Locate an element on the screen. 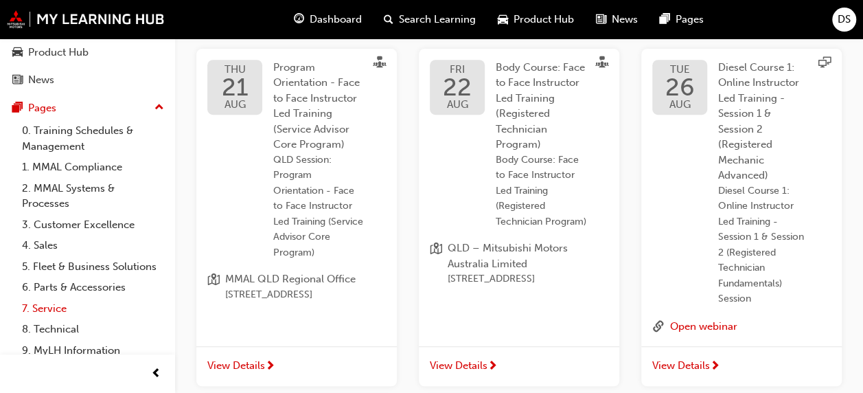  span: Diesel Course 1: Online Instructor Led Training - Session 1 & Session 2 (Registered Technician Fu... is located at coordinates (763, 245).